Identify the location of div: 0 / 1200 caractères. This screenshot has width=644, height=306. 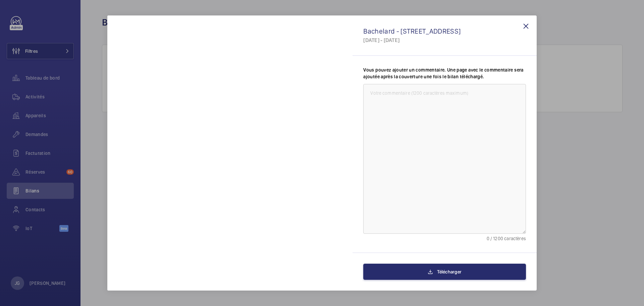
(444, 239).